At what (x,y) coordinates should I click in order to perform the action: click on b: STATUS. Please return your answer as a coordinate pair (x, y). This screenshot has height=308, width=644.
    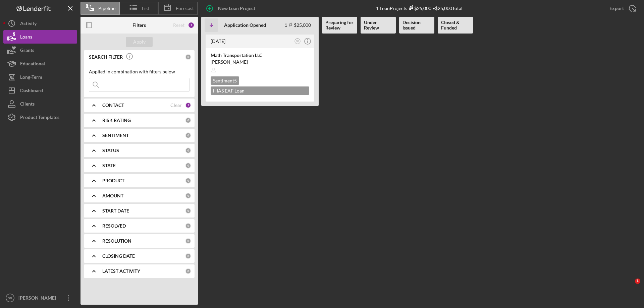
    Looking at the image, I should click on (110, 151).